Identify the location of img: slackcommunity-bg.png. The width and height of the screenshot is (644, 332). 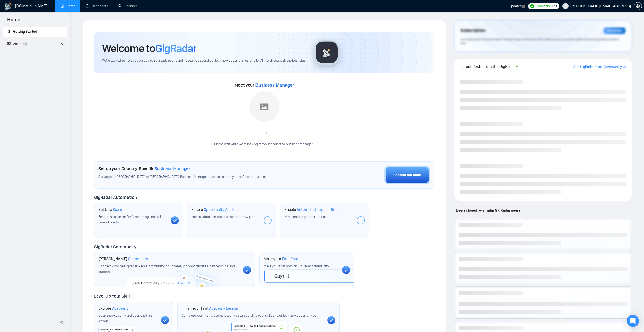
(174, 276).